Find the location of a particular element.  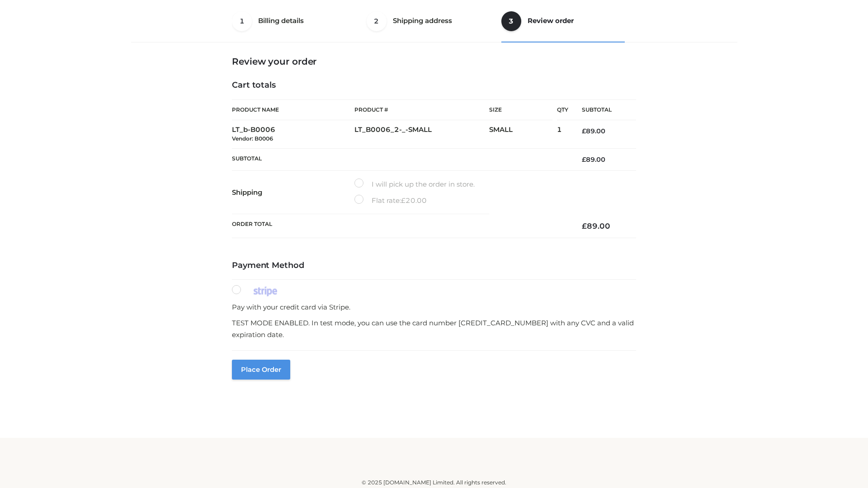

label: I will pick up the order in store. is located at coordinates (414, 184).